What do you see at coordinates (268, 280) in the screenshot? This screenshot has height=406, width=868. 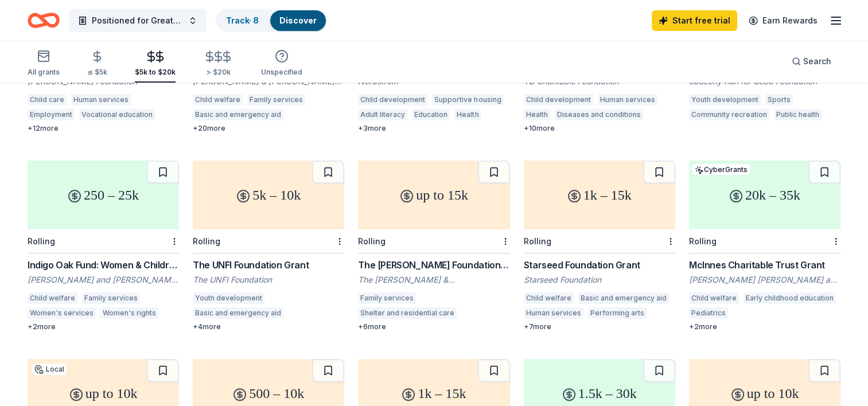 I see `div: The UNFI Foundation` at bounding box center [268, 280].